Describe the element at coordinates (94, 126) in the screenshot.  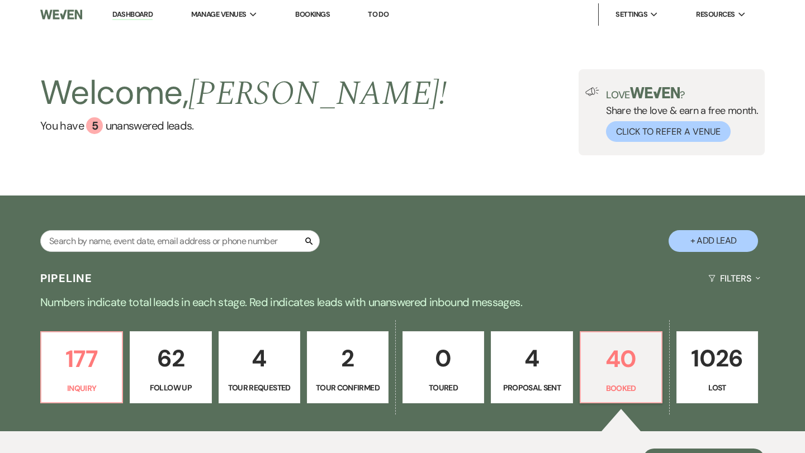
I see `div: 5` at that location.